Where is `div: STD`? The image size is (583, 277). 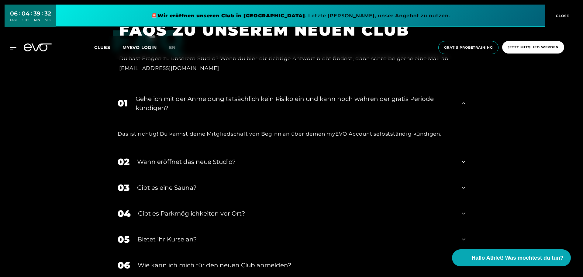
div: STD is located at coordinates (26, 20).